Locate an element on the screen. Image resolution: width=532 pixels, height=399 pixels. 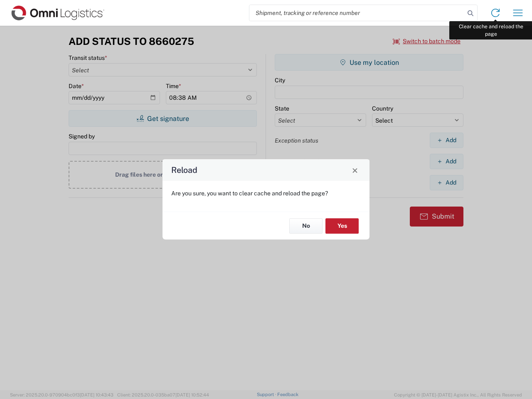
input: Shipment, tracking or reference number is located at coordinates (357, 13).